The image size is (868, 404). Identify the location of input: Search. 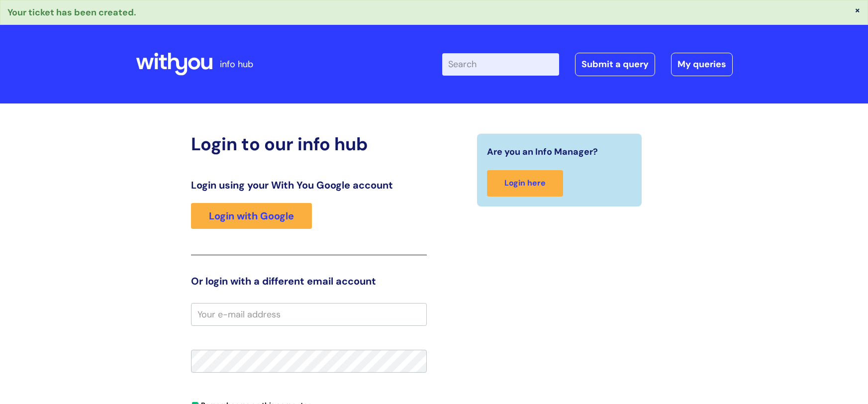
(500, 64).